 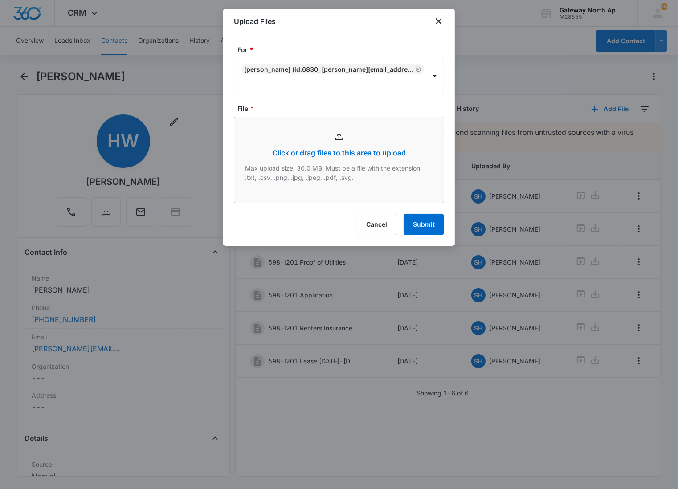 What do you see at coordinates (376, 224) in the screenshot?
I see `button: Cancel` at bounding box center [376, 224].